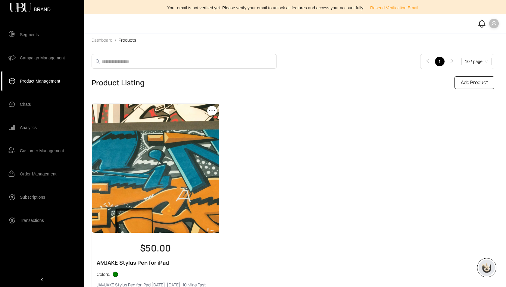 The image size is (506, 287). What do you see at coordinates (33, 197) in the screenshot?
I see `span: Subscriptions` at bounding box center [33, 197].